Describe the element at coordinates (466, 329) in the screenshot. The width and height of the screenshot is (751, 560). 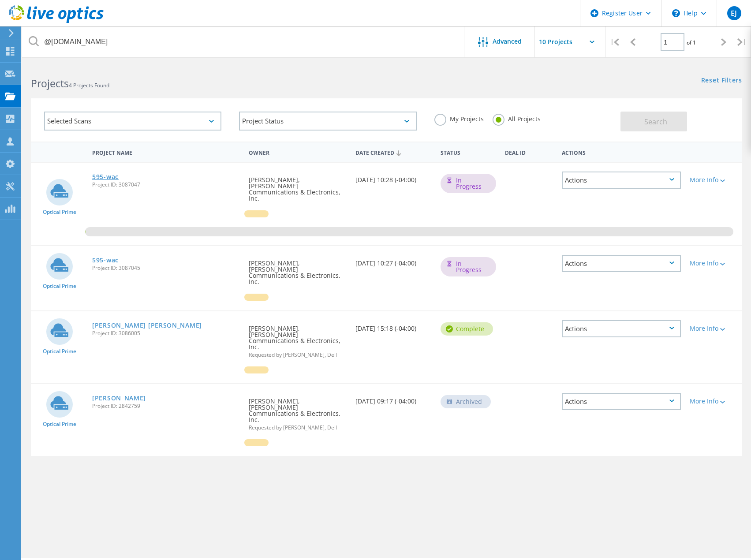
I see `div: Complete` at that location.